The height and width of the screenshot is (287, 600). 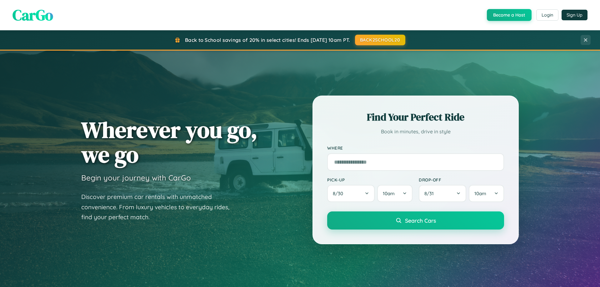 What do you see at coordinates (416, 132) in the screenshot?
I see `p: Book in minutes, drive in style` at bounding box center [416, 132].